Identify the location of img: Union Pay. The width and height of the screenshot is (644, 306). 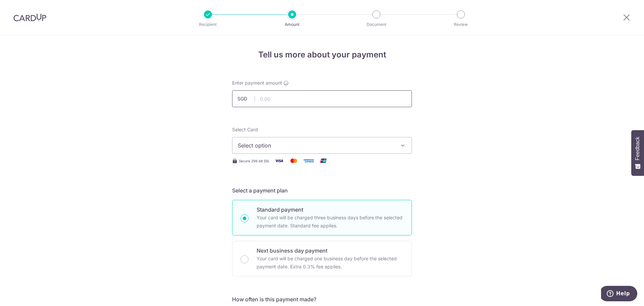
(323, 161).